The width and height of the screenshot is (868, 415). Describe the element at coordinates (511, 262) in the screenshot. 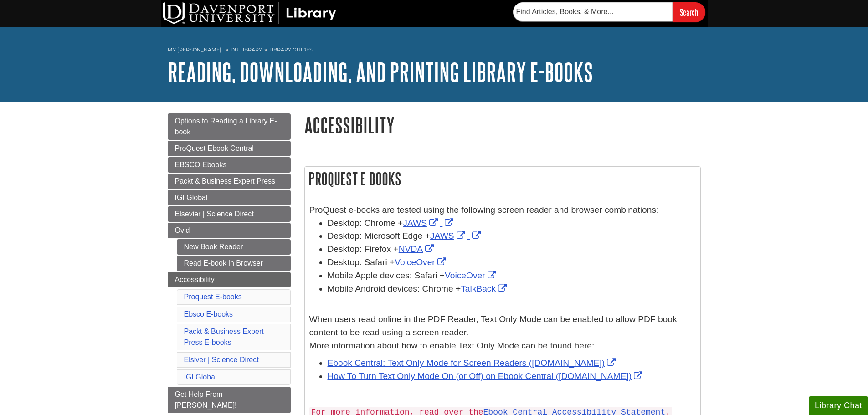

I see `li: Desktop: Safari +` at that location.